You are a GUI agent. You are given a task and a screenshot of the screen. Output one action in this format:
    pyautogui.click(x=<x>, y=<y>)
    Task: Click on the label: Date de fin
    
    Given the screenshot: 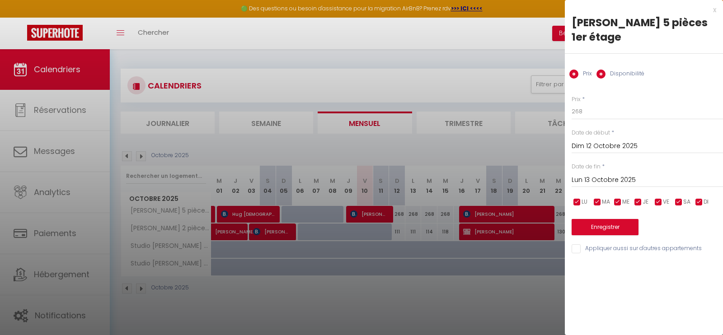 What is the action you would take?
    pyautogui.click(x=586, y=167)
    